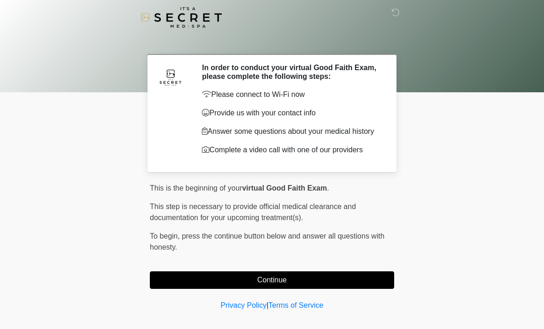  Describe the element at coordinates (252, 211) in the screenshot. I see `span: This step is necessary to provide official medical clearance and documentation for your upcoming ...` at that location.